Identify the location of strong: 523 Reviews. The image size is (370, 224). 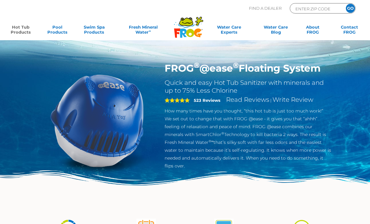
(207, 100).